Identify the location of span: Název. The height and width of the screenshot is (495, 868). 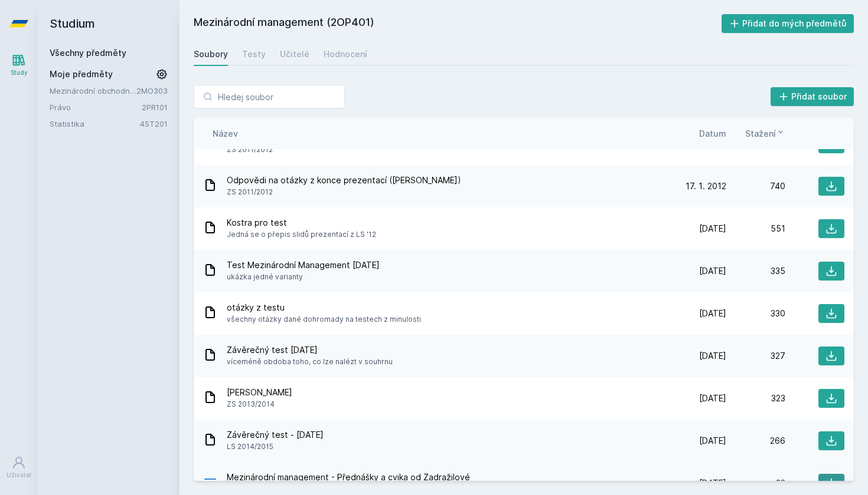
(225, 133).